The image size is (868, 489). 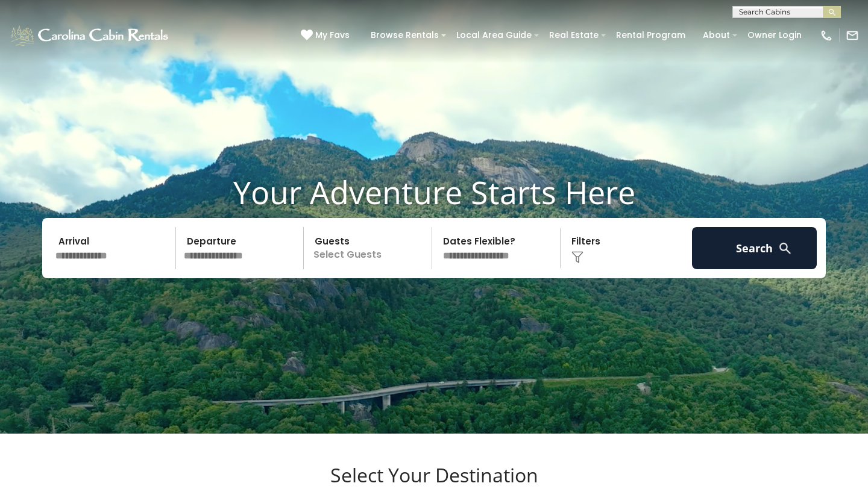 I want to click on button: Search, so click(x=754, y=248).